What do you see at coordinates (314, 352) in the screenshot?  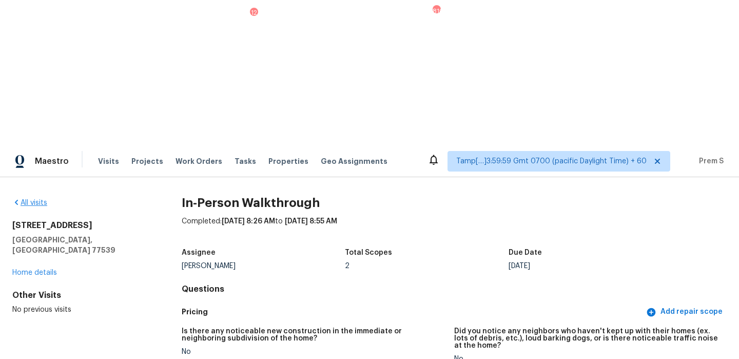 I see `div: No` at bounding box center [314, 352].